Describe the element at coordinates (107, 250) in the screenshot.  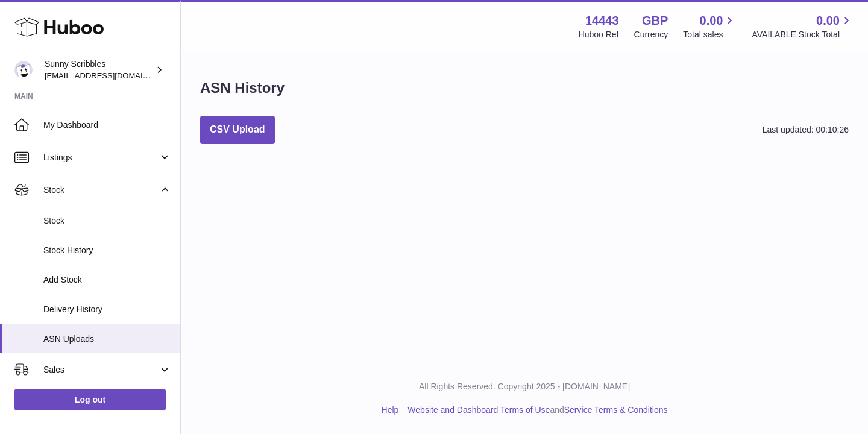
I see `span: Stock History` at that location.